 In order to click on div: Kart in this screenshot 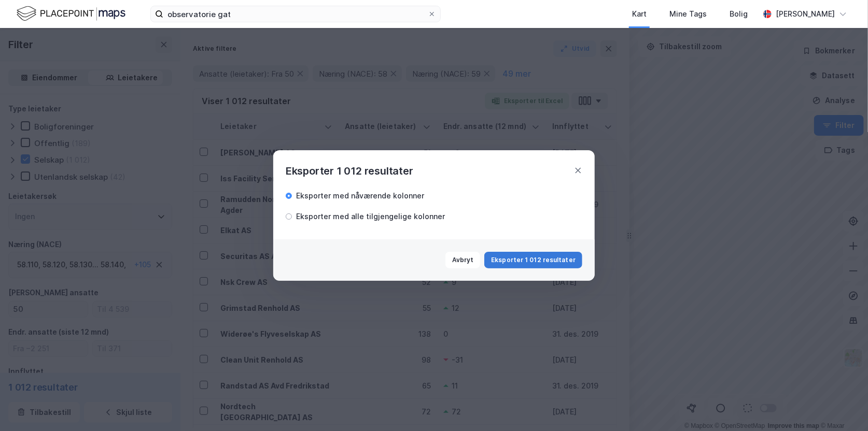, I will do `click(639, 14)`.